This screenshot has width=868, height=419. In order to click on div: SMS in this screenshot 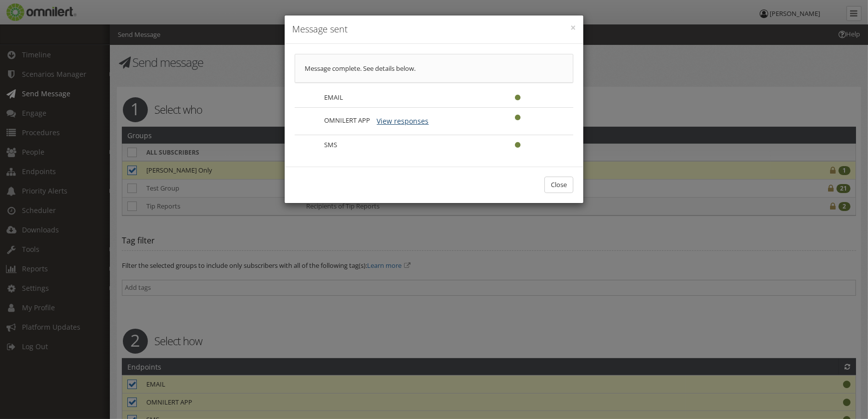, I will do `click(400, 145)`.